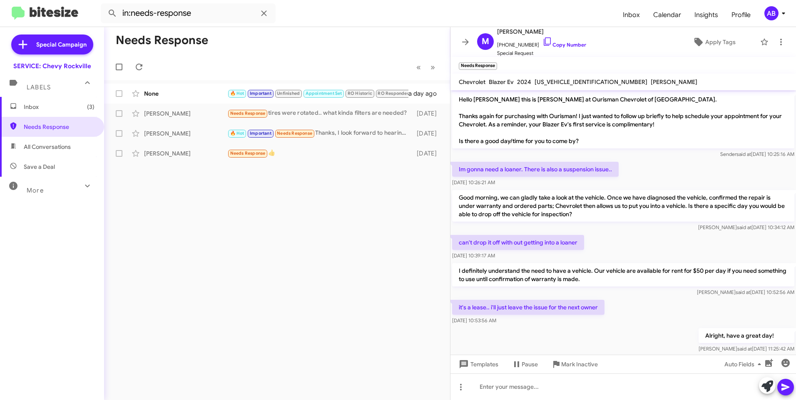  I want to click on button: AB, so click(772, 13).